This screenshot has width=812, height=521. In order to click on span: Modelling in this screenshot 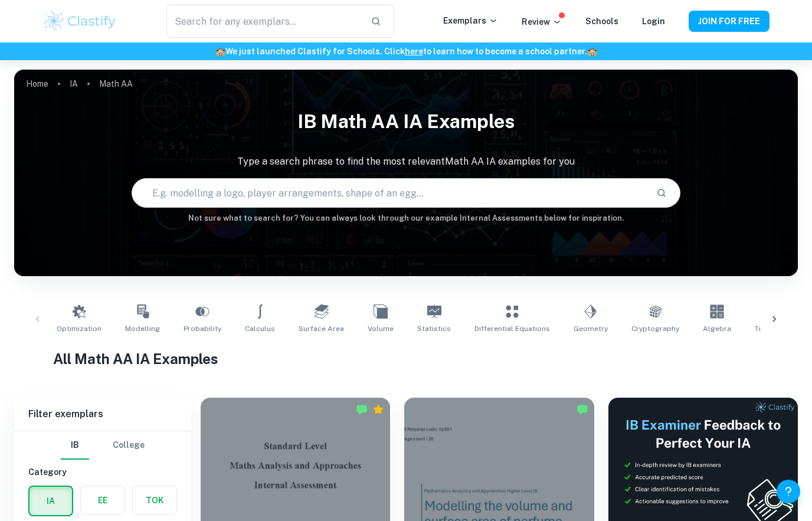, I will do `click(142, 329)`.